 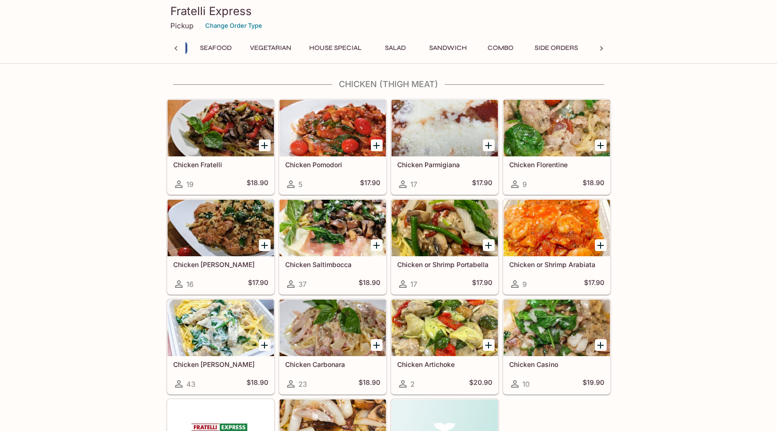 I want to click on h3: Fratelli Express, so click(x=389, y=11).